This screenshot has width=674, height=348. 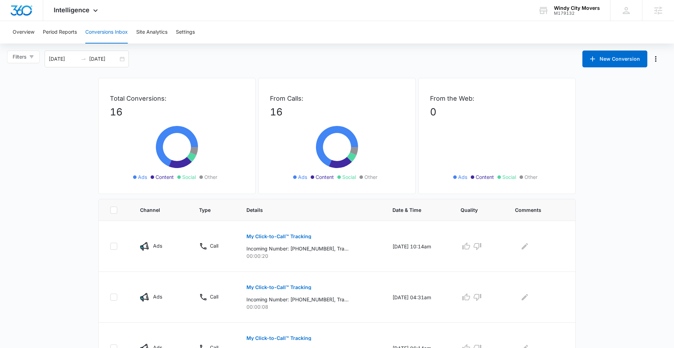 I want to click on input: End date, so click(x=104, y=59).